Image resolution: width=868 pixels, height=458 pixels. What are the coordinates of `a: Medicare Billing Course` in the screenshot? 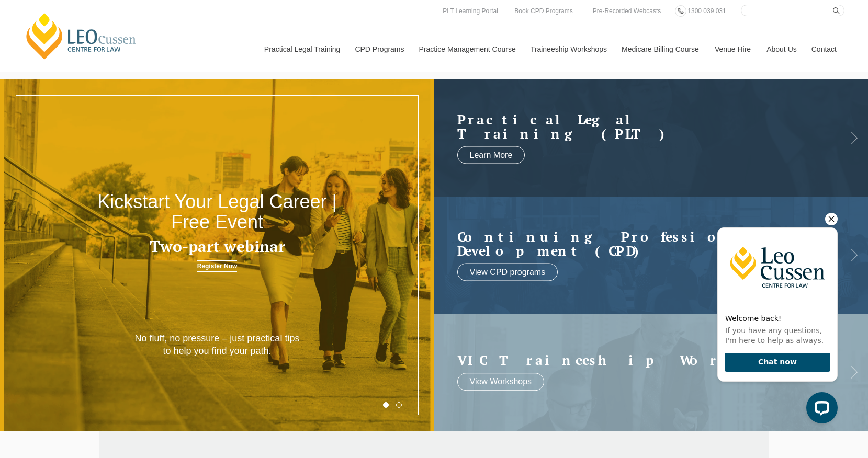 It's located at (660, 49).